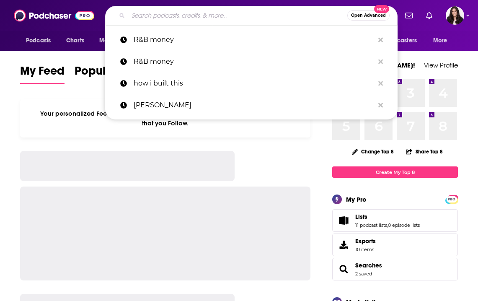 This screenshot has height=301, width=478. Describe the element at coordinates (75, 41) in the screenshot. I see `a: Charts` at that location.